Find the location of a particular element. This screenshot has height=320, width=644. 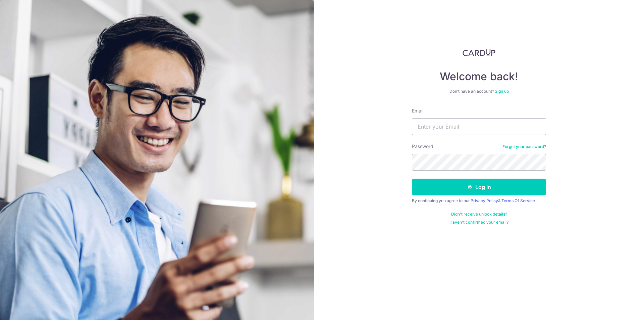

div: By continuing you agree to our & is located at coordinates (479, 201).